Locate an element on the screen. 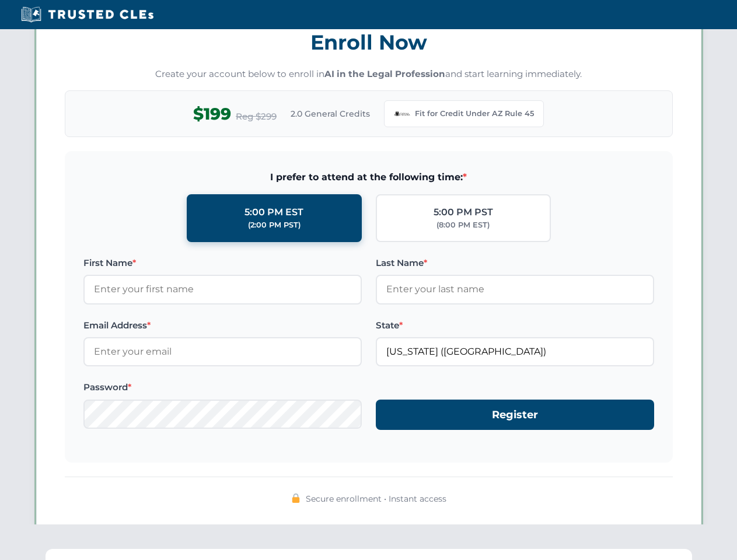 The height and width of the screenshot is (560, 737). h3: Enroll Now is located at coordinates (369, 42).